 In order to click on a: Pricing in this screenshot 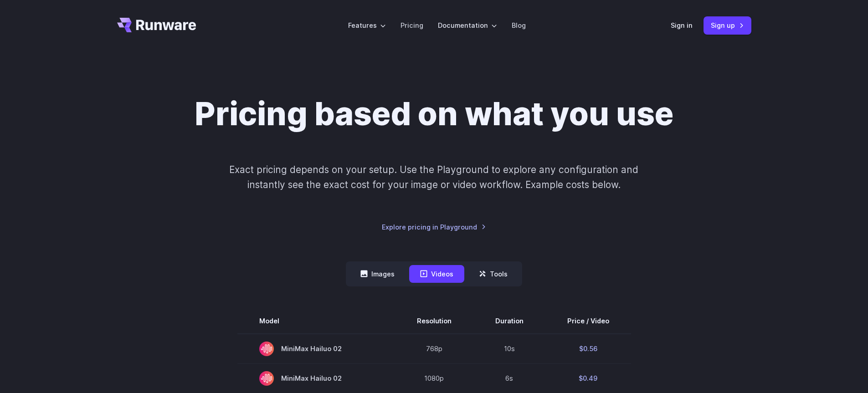, I will do `click(412, 25)`.